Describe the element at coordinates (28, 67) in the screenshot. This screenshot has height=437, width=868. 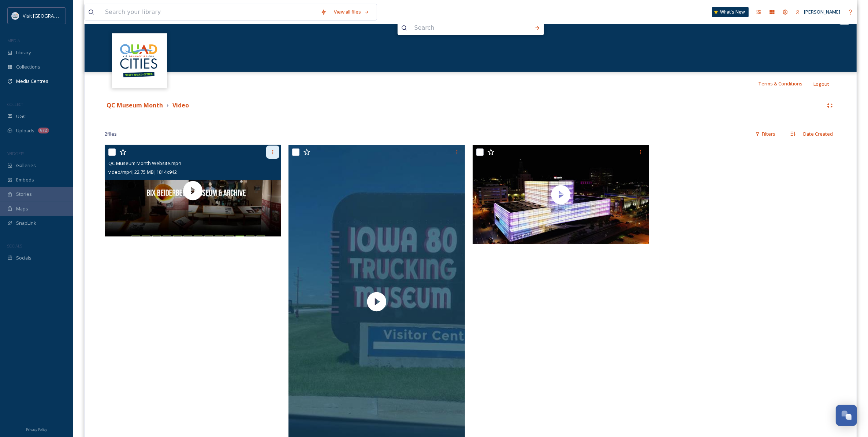
I see `span: Collections` at that location.